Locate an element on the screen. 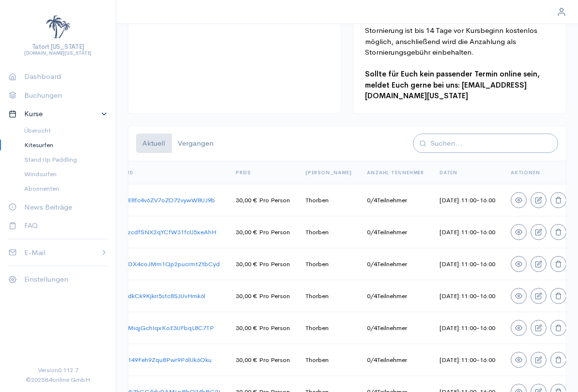 The height and width of the screenshot is (392, 578). th: Aktionen is located at coordinates (538, 173).